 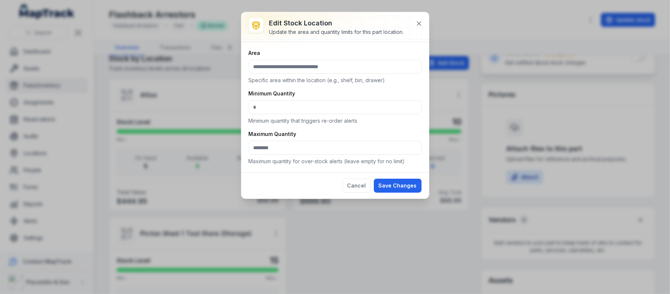 What do you see at coordinates (335, 121) in the screenshot?
I see `p: Minimum quantity that triggers re-order alerts` at bounding box center [335, 121].